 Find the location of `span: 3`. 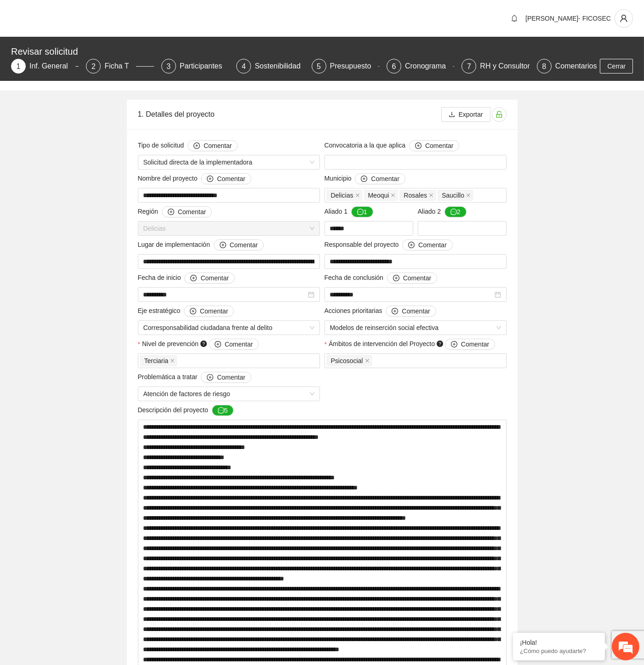

span: 3 is located at coordinates (168, 66).